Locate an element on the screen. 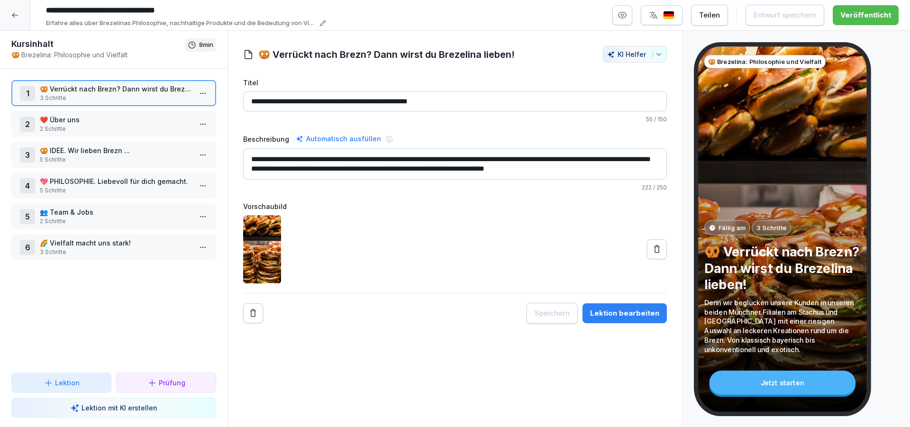 The image size is (910, 427). button: Lektion bearbeiten is located at coordinates (624, 313).